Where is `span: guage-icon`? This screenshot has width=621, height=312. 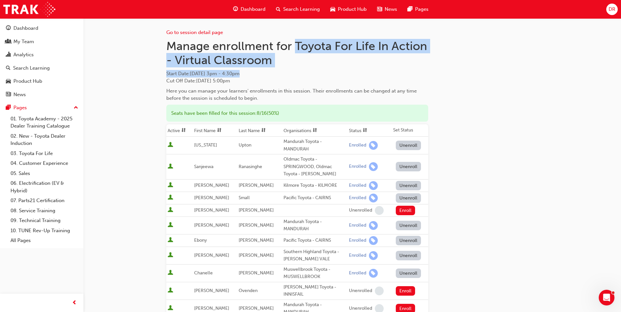
span: guage-icon is located at coordinates (8, 28).